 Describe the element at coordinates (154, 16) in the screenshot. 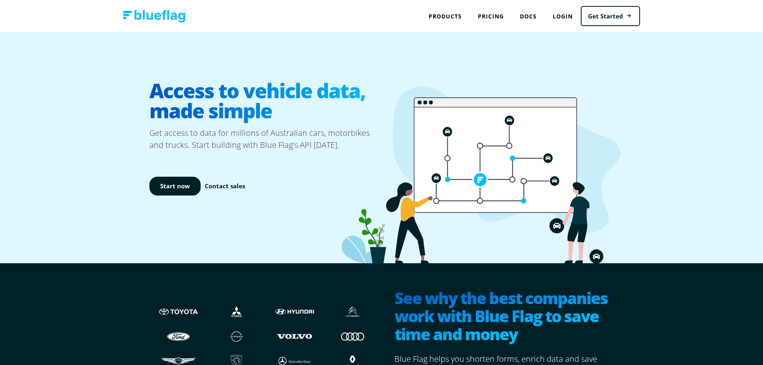

I see `img: Blue Flag logo` at that location.